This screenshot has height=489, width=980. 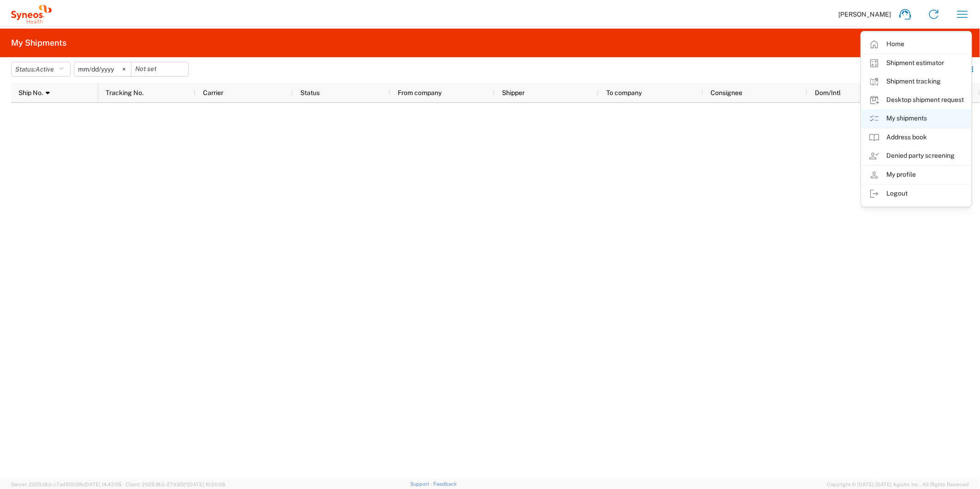 What do you see at coordinates (124, 93) in the screenshot?
I see `span: Tracking No.` at bounding box center [124, 93].